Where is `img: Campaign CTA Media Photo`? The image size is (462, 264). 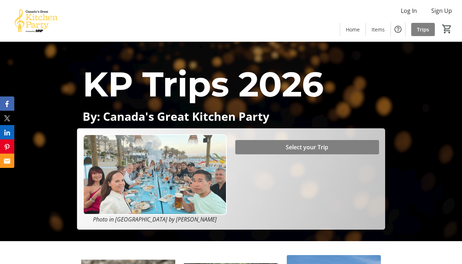
img: Campaign CTA Media Photo is located at coordinates (155, 175).